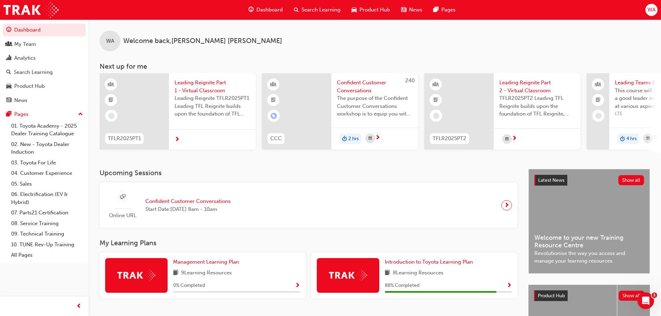 The image size is (661, 316). Describe the element at coordinates (317, 10) in the screenshot. I see `a: search-iconSearch Learning` at that location.